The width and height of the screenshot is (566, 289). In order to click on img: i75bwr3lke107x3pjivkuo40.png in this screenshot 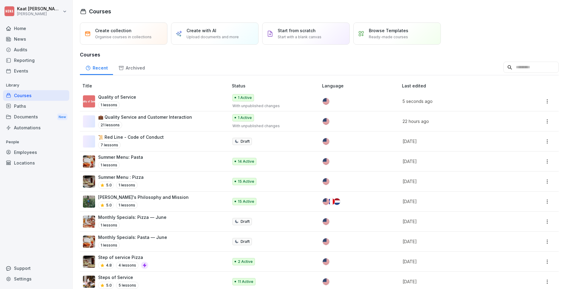, I will do `click(89, 162)`.